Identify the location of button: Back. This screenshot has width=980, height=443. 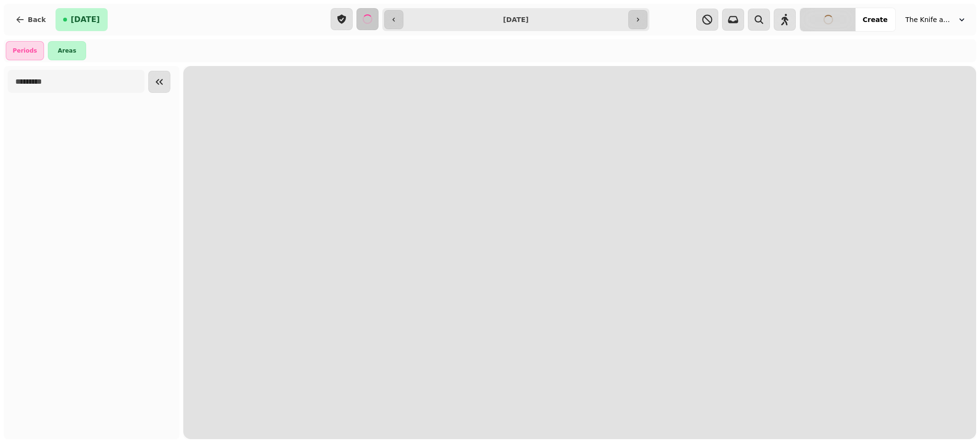
(30, 20).